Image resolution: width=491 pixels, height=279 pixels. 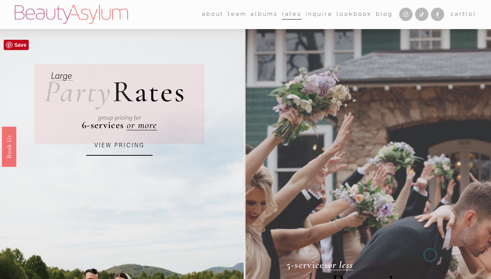 What do you see at coordinates (71, 14) in the screenshot?
I see `img: Beauty Asylum | Bridal Hair &amp; Makeup Charlotte &amp; Atlanta` at bounding box center [71, 14].